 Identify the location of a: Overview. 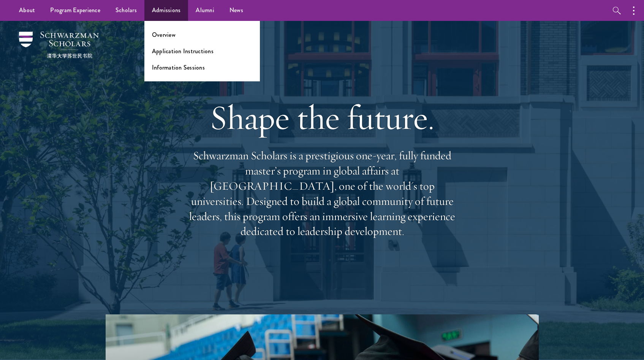
(164, 35).